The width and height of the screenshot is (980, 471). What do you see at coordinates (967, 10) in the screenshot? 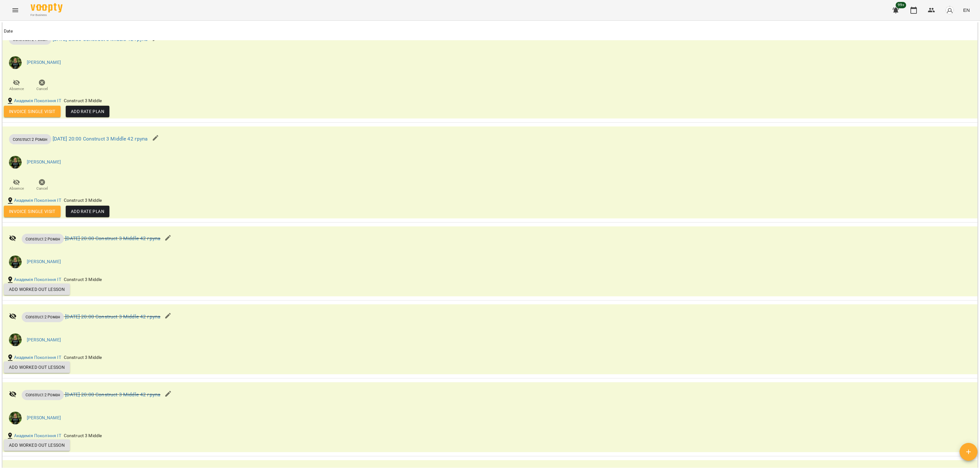
I see `button: EN` at bounding box center [967, 10].